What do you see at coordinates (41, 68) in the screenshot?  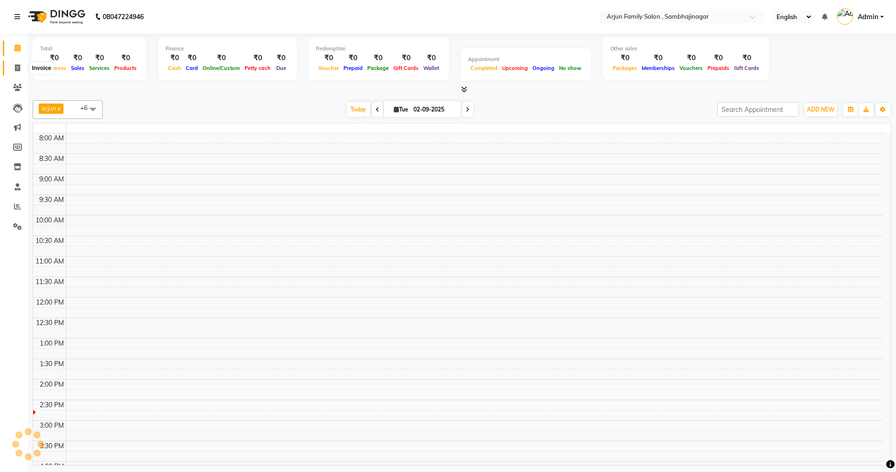 I see `div: Invoice` at bounding box center [41, 68].